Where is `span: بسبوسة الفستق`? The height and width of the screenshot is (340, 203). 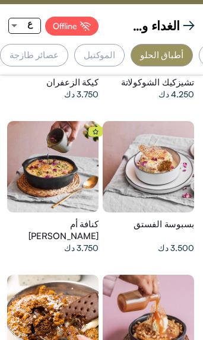
span: بسبوسة الفستق is located at coordinates (164, 225).